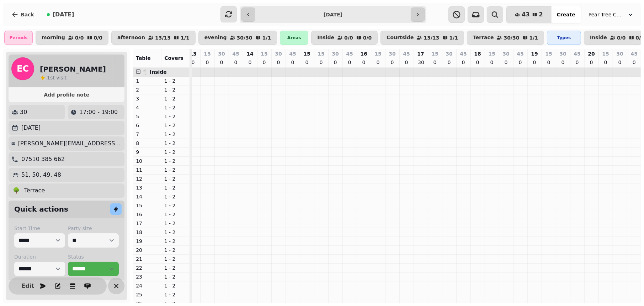  What do you see at coordinates (66, 95) in the screenshot?
I see `span: Add profile note` at bounding box center [66, 95].